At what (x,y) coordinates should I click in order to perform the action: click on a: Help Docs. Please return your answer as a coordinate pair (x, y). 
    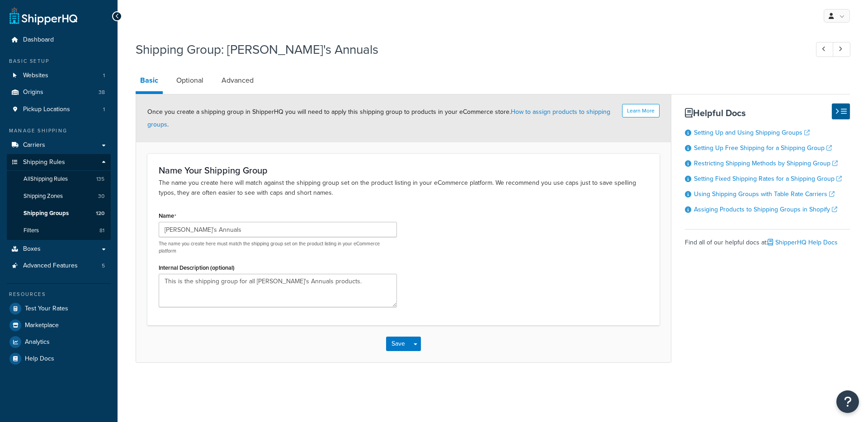
    Looking at the image, I should click on (59, 359).